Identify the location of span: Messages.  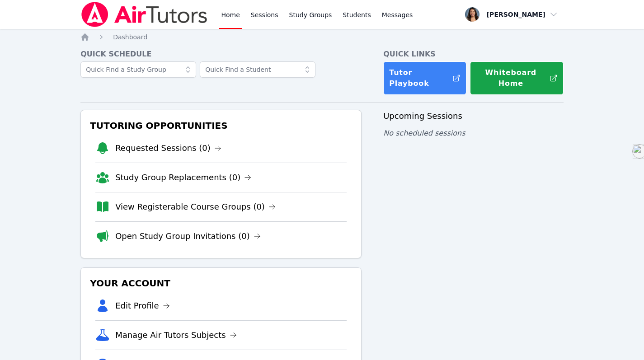
(397, 15).